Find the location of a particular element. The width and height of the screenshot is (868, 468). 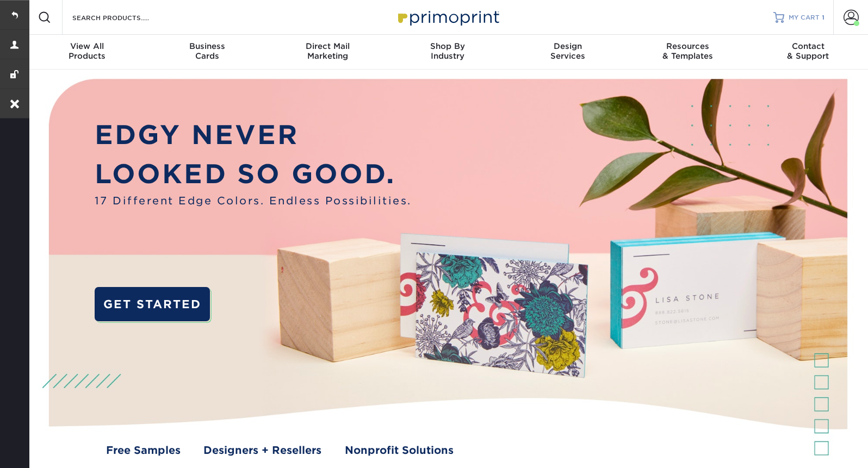

span: Shop By is located at coordinates (448, 47).